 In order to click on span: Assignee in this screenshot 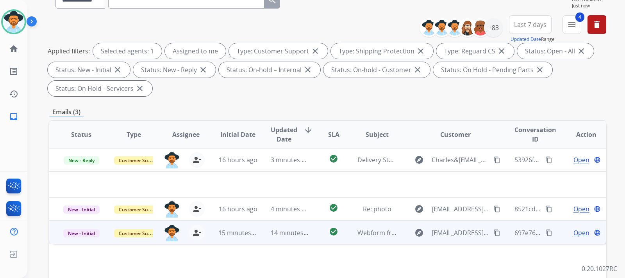, I will do `click(186, 135)`.